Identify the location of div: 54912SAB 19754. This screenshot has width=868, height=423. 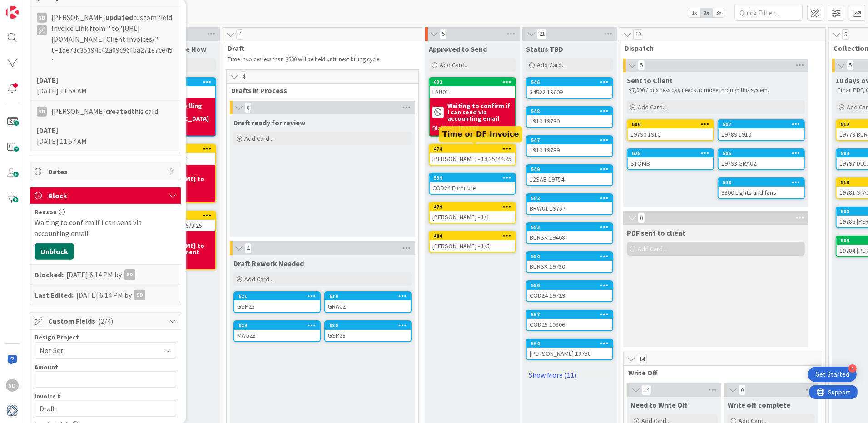
(569, 175).